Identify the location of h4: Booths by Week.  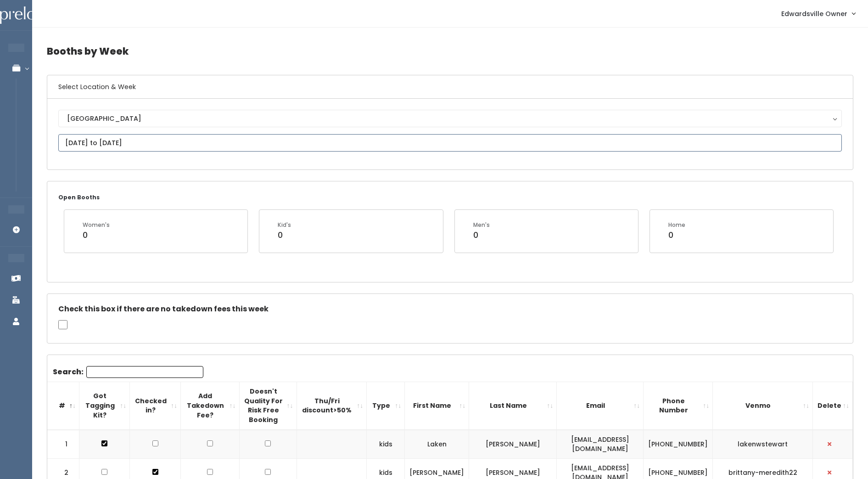
(450, 51).